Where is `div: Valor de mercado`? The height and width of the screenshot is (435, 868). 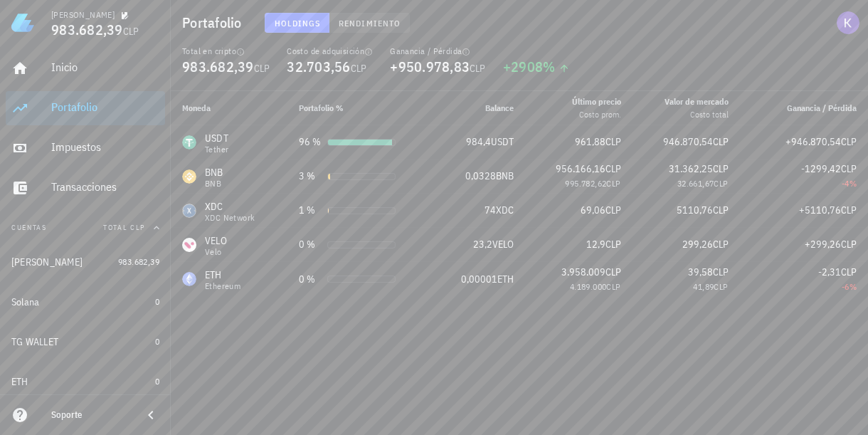 div: Valor de mercado is located at coordinates (696, 102).